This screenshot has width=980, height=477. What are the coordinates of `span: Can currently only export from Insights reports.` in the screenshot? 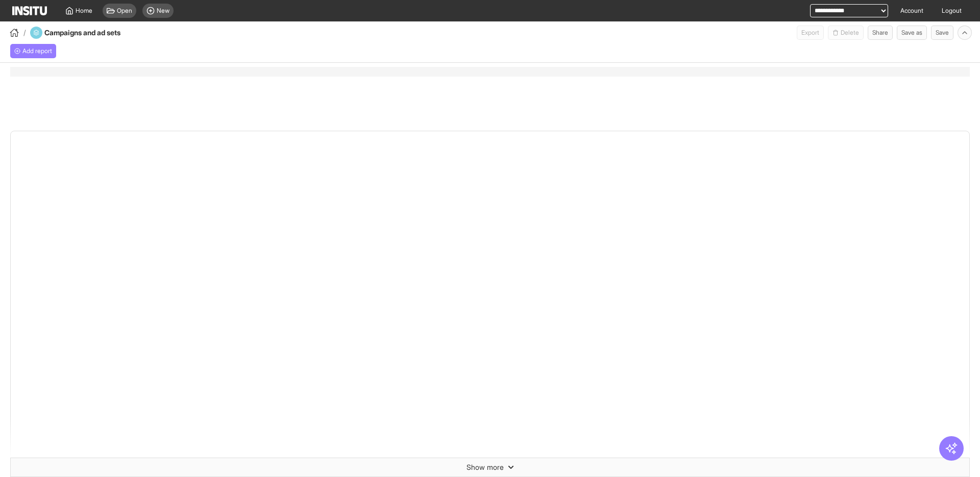 It's located at (810, 32).